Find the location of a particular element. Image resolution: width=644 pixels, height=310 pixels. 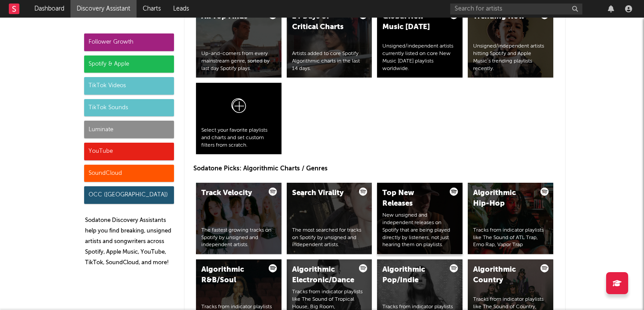

div: Algorithmic Country is located at coordinates (503, 275).